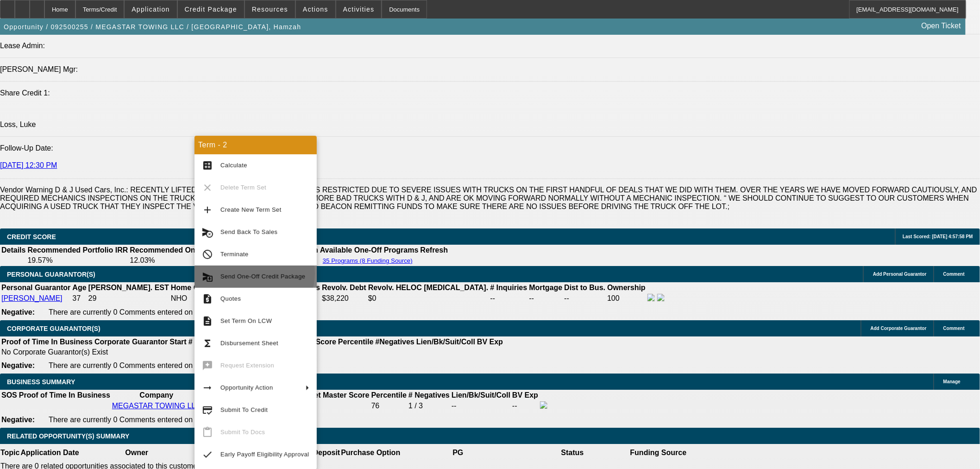 This screenshot has height=469, width=980. What do you see at coordinates (214, 452) in the screenshot?
I see `th: $ Financed` at bounding box center [214, 452].